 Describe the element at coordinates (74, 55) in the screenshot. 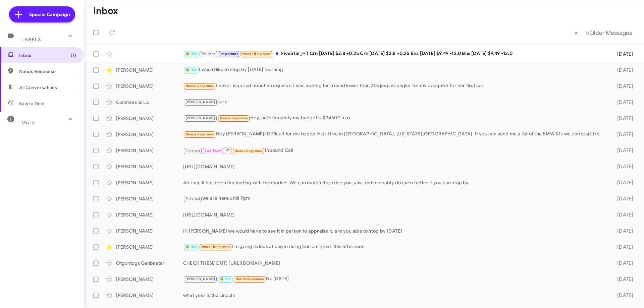

I see `span: (1)` at that location.